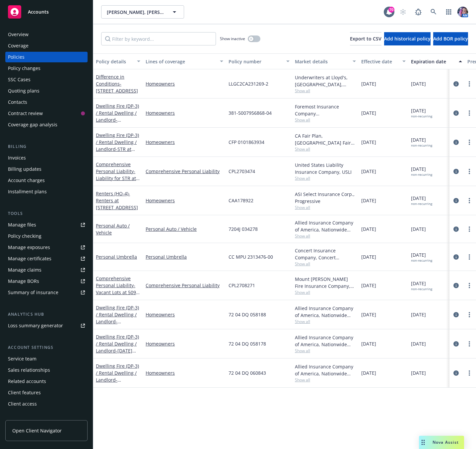 The image size is (476, 449). Describe the element at coordinates (233, 39) in the screenshot. I see `span: Show inactive` at that location.